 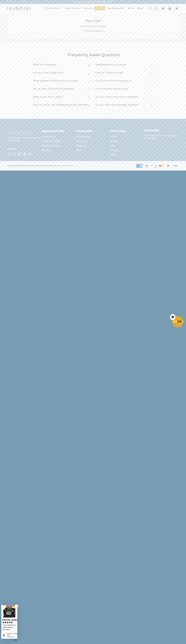 What do you see at coordinates (178, 322) in the screenshot?
I see `div: Get10%OffClose teaser` at bounding box center [178, 322].